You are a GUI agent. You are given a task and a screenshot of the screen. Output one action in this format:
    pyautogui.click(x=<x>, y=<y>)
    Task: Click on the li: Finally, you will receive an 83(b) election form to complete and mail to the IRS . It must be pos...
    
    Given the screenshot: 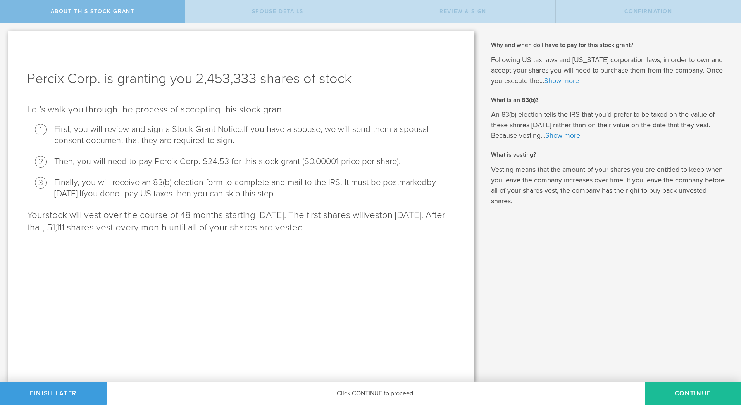 What is the action you would take?
    pyautogui.click(x=254, y=188)
    